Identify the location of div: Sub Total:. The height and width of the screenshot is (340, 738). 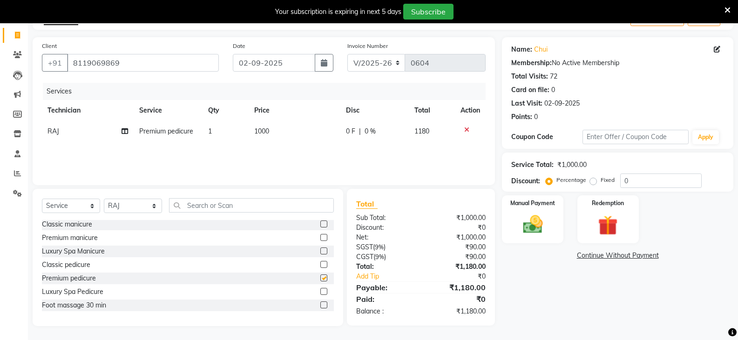
(385, 218).